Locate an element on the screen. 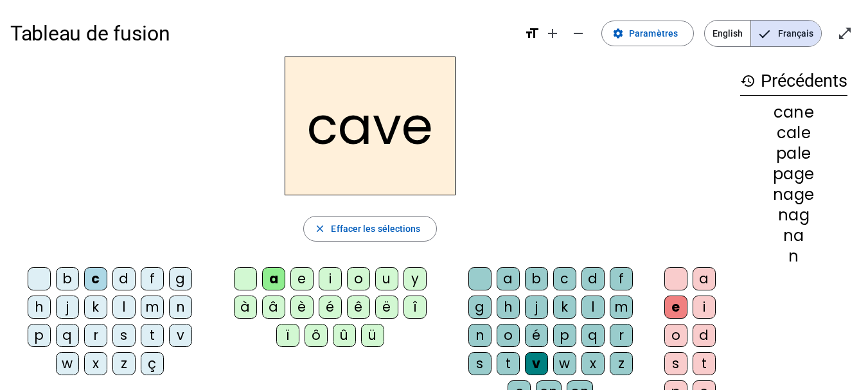 This screenshot has width=868, height=390. mat-icon: settings is located at coordinates (618, 33).